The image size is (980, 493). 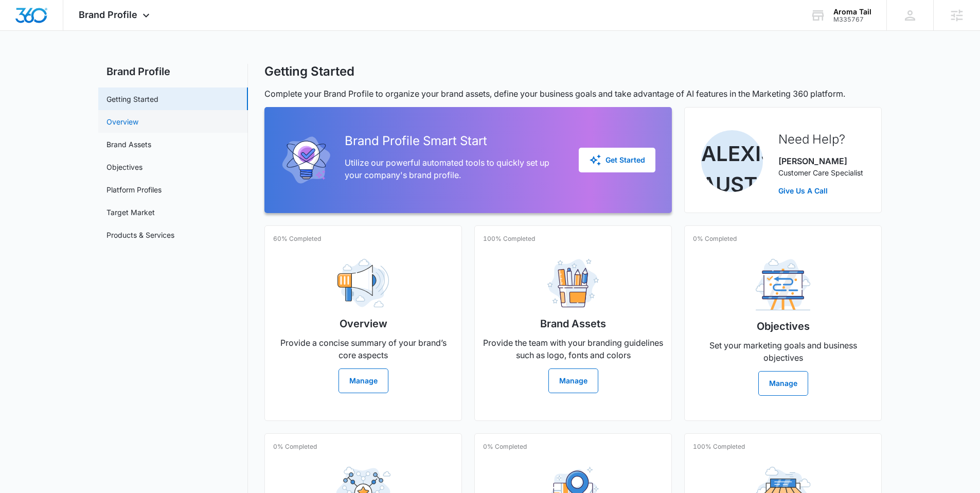 What do you see at coordinates (122, 122) in the screenshot?
I see `a: Overview` at bounding box center [122, 122].